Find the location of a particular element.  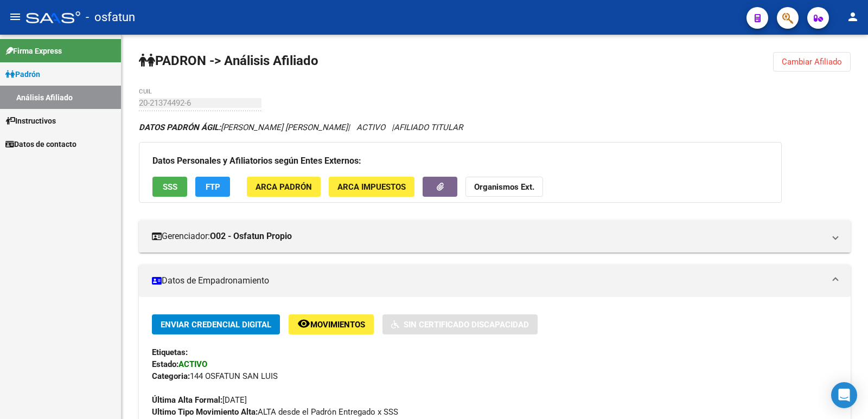

span: Firma Express is located at coordinates (34, 51).